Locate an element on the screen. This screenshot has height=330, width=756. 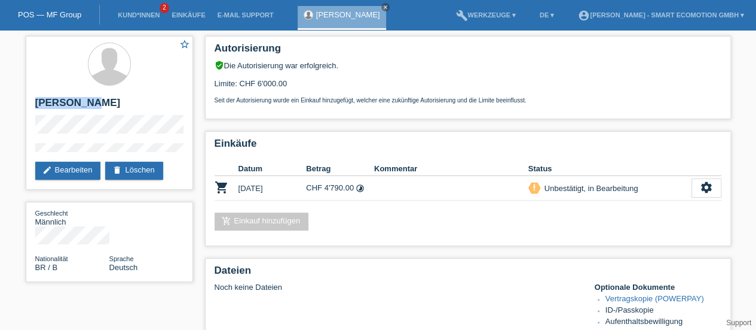
i: settings is located at coordinates (707, 187).